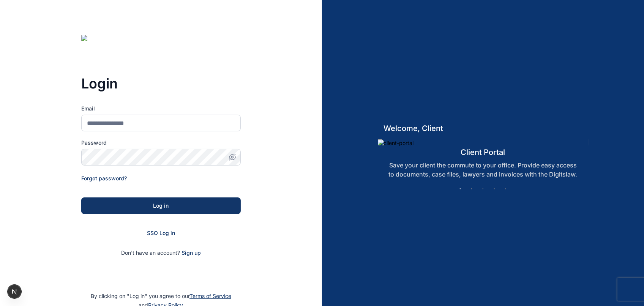 This screenshot has height=306, width=644. What do you see at coordinates (505, 189) in the screenshot?
I see `button: 5` at bounding box center [505, 189].